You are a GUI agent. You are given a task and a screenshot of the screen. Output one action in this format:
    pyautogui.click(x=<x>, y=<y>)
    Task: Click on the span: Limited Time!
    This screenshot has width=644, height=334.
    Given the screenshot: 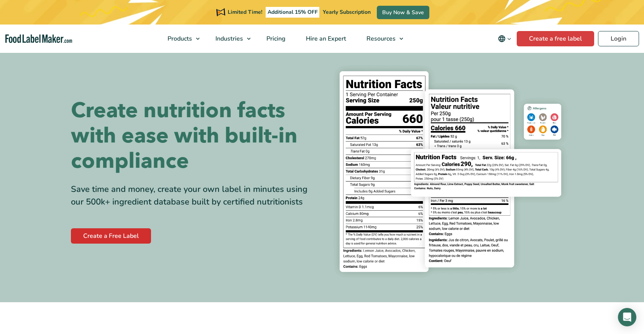 What is the action you would take?
    pyautogui.click(x=245, y=12)
    